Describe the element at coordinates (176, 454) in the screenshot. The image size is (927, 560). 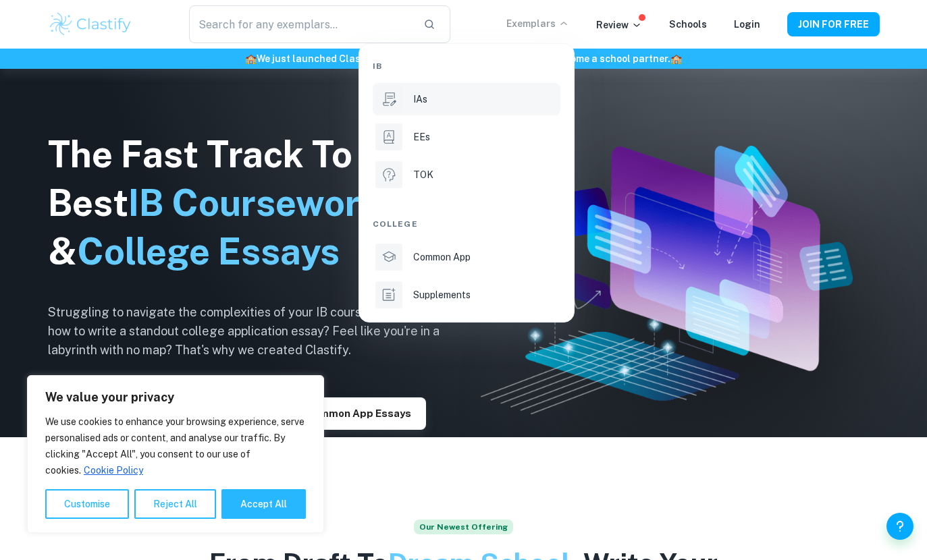
I see `div: We value your privacy` at that location.